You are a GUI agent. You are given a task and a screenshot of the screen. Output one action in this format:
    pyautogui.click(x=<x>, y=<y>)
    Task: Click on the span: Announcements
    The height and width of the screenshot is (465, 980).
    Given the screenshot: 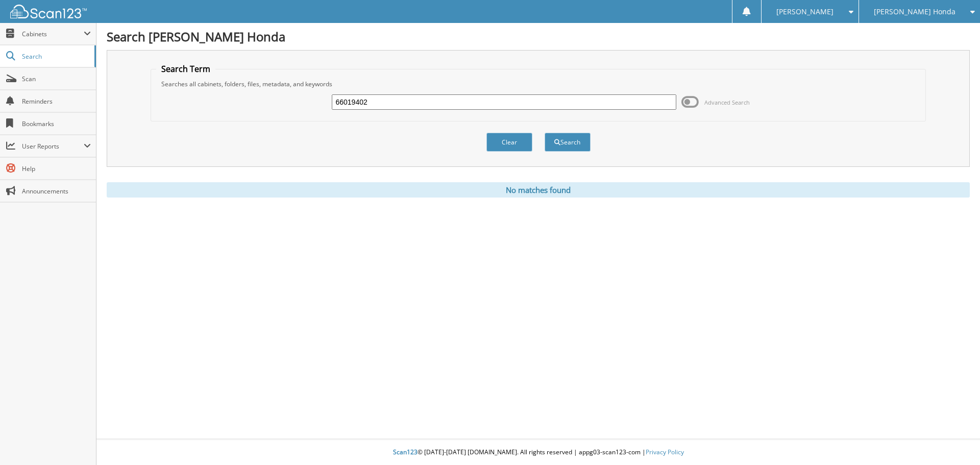 What is the action you would take?
    pyautogui.click(x=56, y=190)
    